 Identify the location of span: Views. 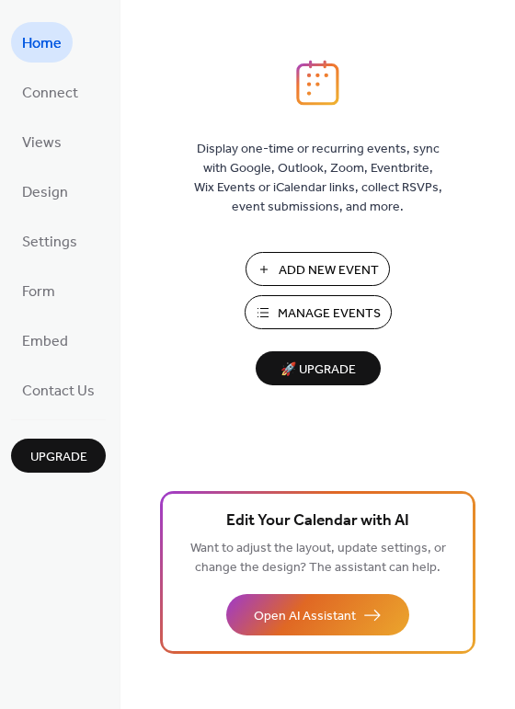
(41, 143).